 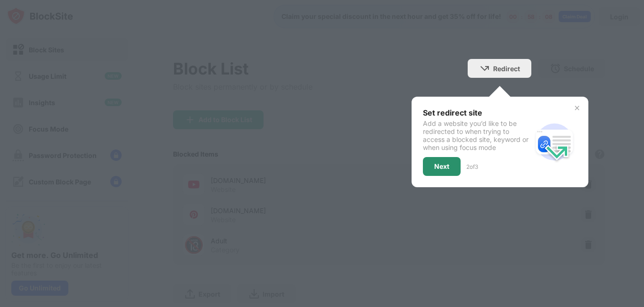 I want to click on div: Redirect, so click(x=507, y=68).